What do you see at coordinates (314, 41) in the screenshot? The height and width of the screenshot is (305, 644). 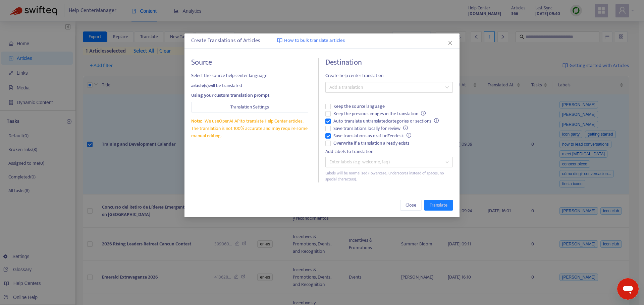 I see `span: How to bulk translate articles` at bounding box center [314, 41].